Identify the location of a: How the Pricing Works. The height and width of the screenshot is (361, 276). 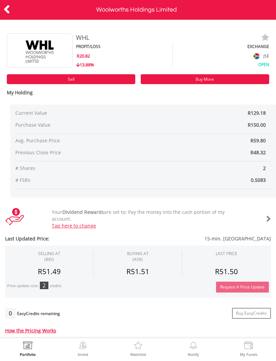
(31, 331).